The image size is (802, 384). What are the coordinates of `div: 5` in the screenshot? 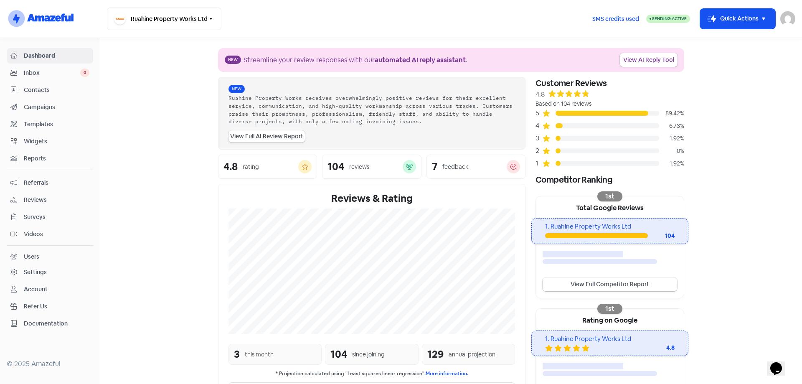 It's located at (539, 113).